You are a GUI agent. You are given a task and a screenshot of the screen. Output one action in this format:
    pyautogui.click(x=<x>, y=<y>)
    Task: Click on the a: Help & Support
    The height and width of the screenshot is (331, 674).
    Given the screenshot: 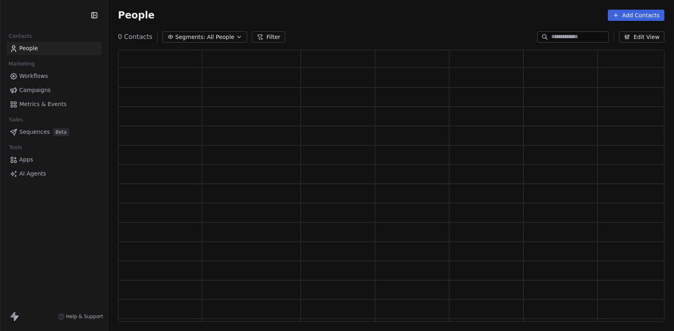 What is the action you would take?
    pyautogui.click(x=81, y=316)
    